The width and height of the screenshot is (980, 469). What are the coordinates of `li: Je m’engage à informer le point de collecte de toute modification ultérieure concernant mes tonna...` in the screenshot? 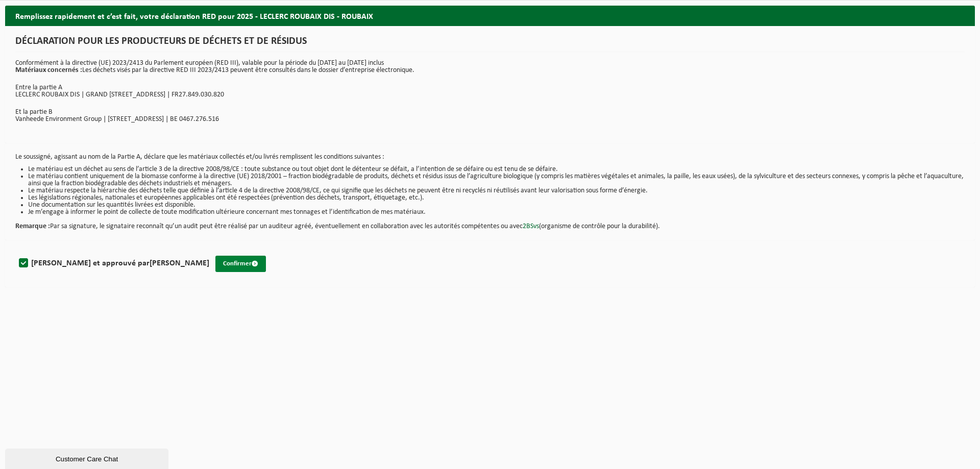 It's located at (496, 212).